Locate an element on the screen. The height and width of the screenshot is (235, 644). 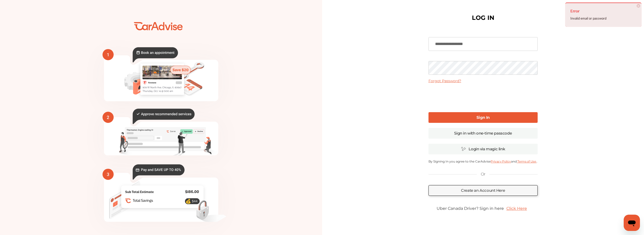
span: Uber Canada Driver? Sign in here is located at coordinates (470, 208).